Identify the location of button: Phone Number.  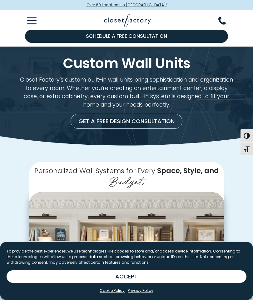
(226, 21).